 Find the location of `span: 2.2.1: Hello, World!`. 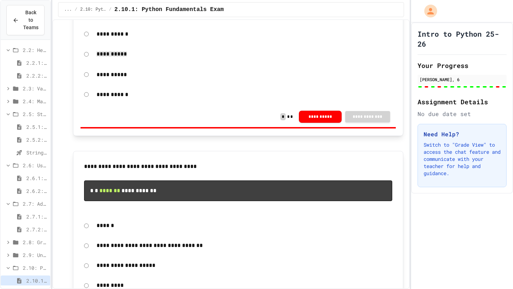

span: 2.2.1: Hello, World! is located at coordinates (37, 63).